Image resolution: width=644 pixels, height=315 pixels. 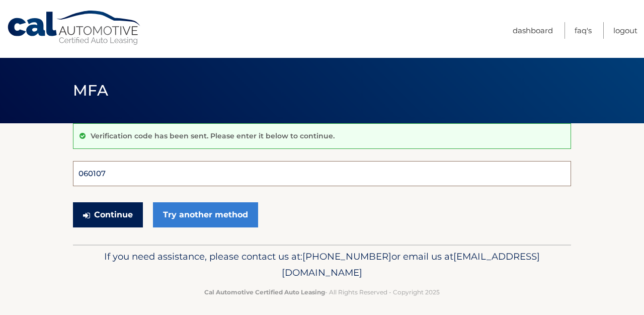 What do you see at coordinates (90, 90) in the screenshot?
I see `span: MFA` at bounding box center [90, 90].